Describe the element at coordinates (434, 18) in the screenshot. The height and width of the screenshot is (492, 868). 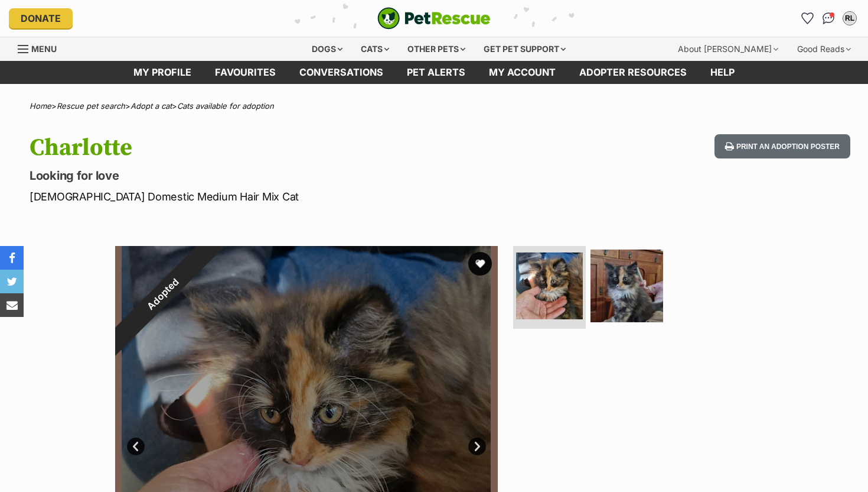
I see `img: logo-cat-932fe2b9b8326f06289b0f2fb663e598f794de774fb13d1741a6617ecf9a85b4.svg` at that location.